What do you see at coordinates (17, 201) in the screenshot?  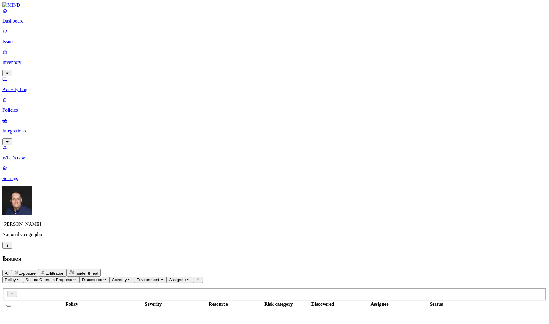 I see `img: Mark DeCarlo` at bounding box center [17, 201].